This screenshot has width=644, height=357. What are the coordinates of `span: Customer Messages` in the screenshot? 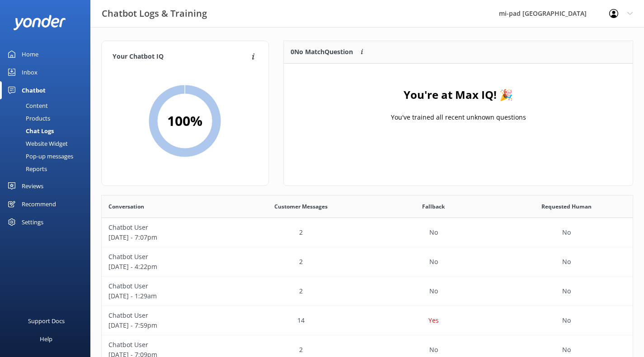 It's located at (301, 206).